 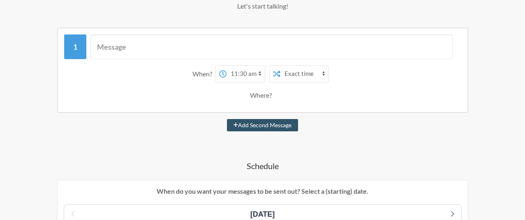 I want to click on h4: Schedule, so click(x=262, y=166).